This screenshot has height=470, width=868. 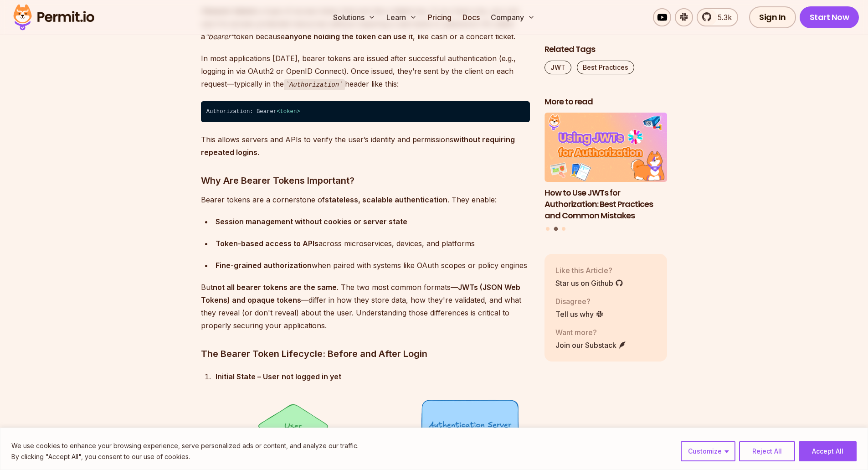 What do you see at coordinates (365, 306) in the screenshot?
I see `p: But . The two most common formats— —differ in how they store data, how they're validated, and wha...` at bounding box center [365, 306].